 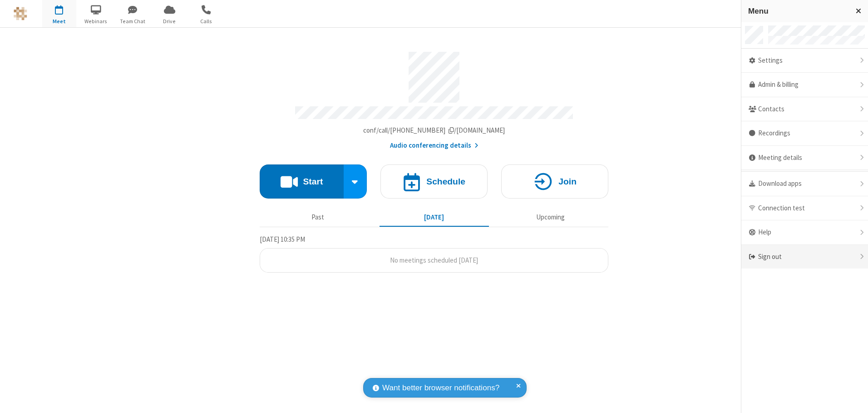 I want to click on h4: Join, so click(x=568, y=181).